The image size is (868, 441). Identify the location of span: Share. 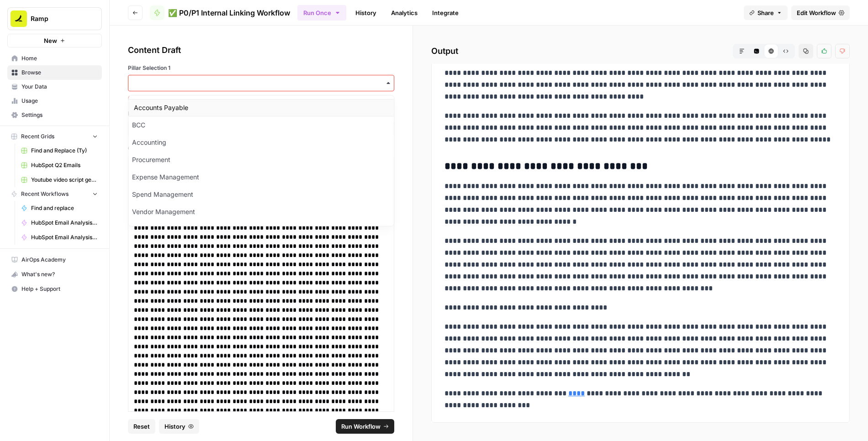
(766, 13).